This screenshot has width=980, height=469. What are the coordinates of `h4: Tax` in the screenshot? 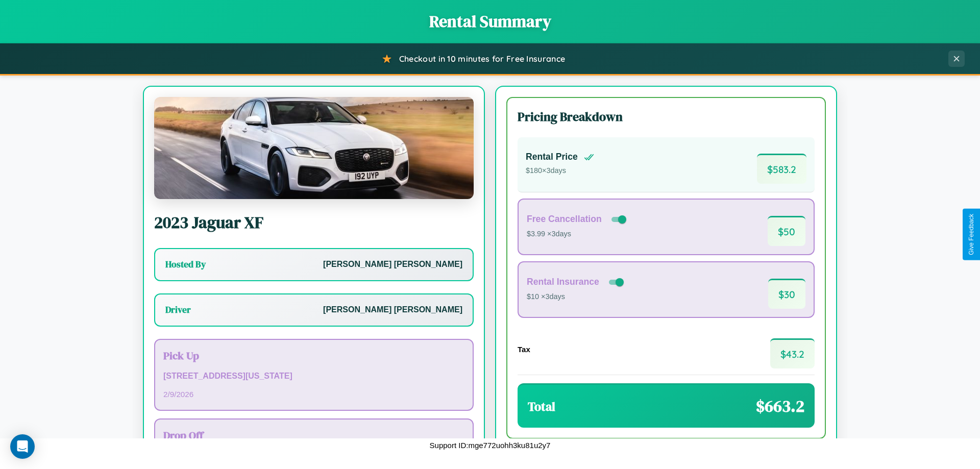 It's located at (524, 350).